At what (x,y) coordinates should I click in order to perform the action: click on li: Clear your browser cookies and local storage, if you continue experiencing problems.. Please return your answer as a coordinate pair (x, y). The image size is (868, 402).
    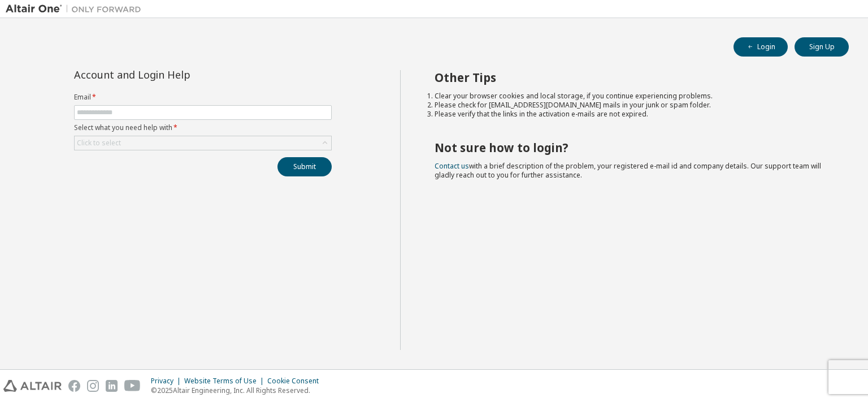
    Looking at the image, I should click on (632, 96).